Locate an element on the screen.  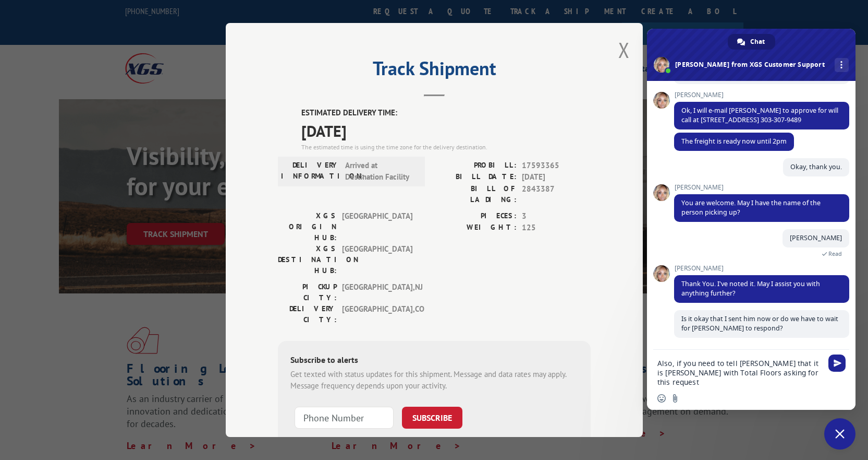
label: PICKUP CITY: is located at coordinates (307, 292).